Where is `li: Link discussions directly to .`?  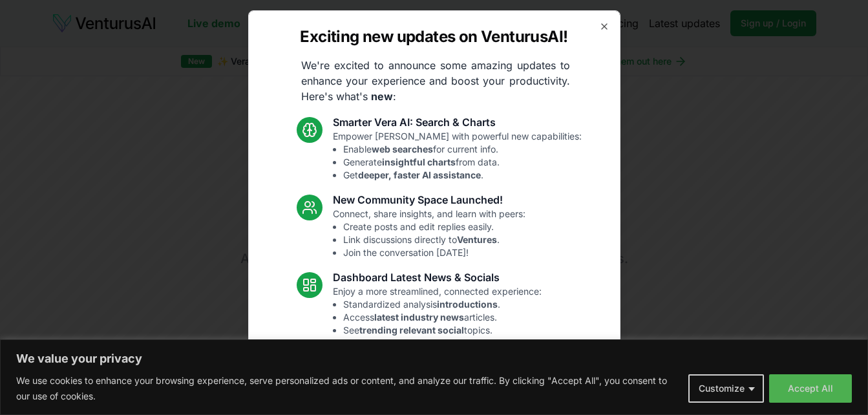
li: Link discussions directly to . is located at coordinates (434, 240).